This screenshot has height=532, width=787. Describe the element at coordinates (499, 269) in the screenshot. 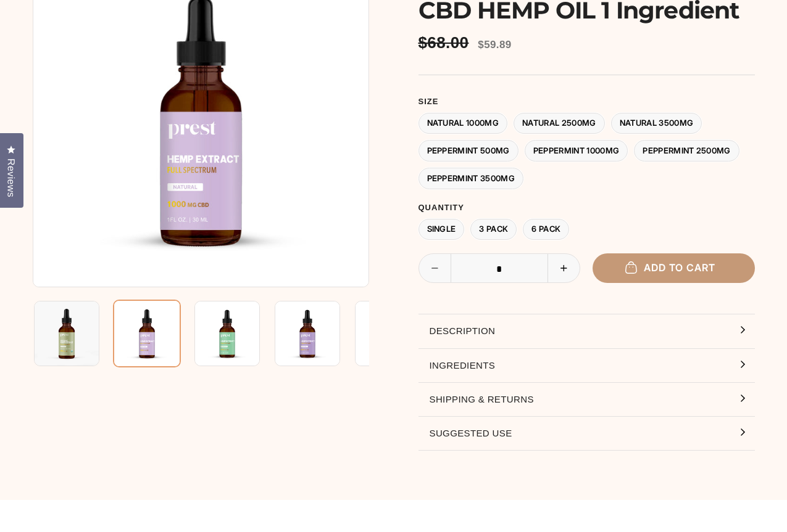

I see `input: quantity` at that location.